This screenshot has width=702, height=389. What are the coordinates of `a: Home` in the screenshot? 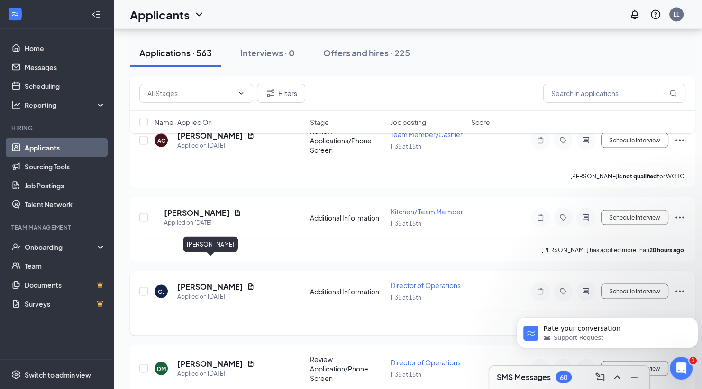 It's located at (65, 48).